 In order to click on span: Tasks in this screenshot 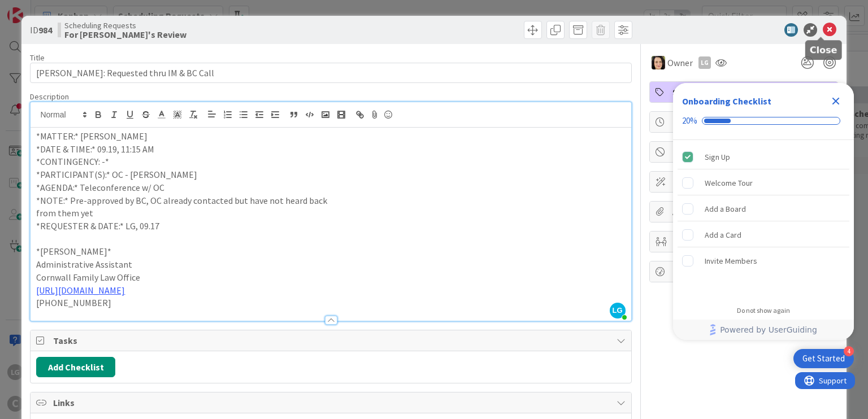, I will do `click(332, 340)`.